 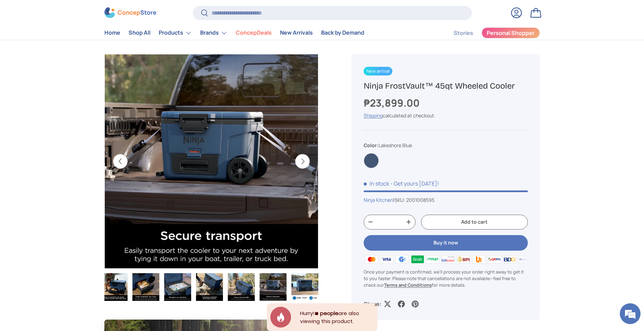 I want to click on img: master, so click(x=371, y=259).